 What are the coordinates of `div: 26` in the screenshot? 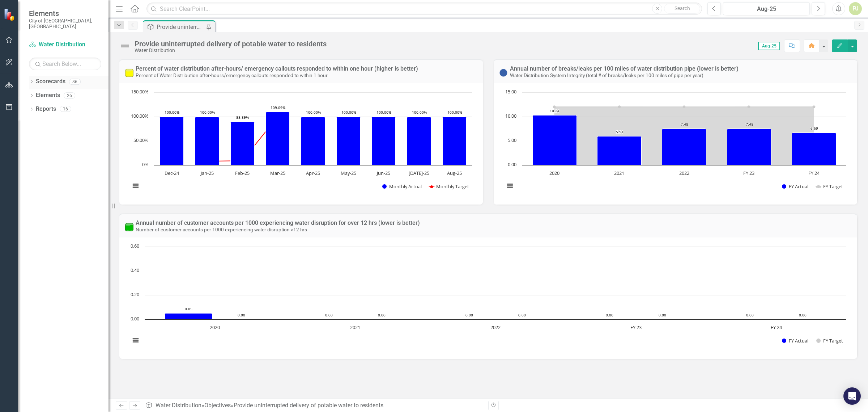 It's located at (70, 95).